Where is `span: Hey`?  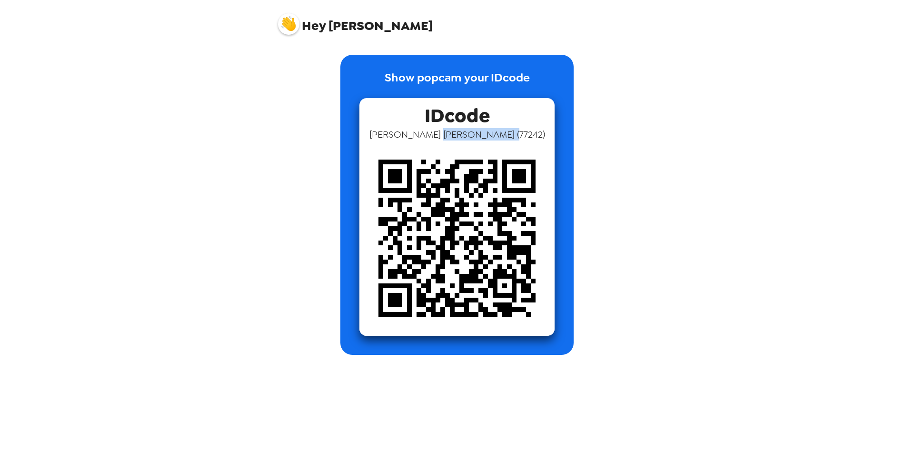 span: Hey is located at coordinates (314, 26).